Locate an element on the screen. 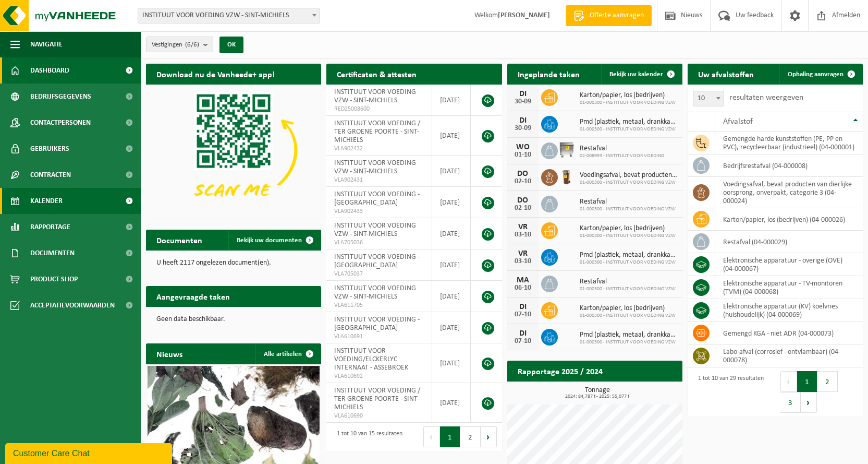  span: VLA705037 is located at coordinates (378, 274).